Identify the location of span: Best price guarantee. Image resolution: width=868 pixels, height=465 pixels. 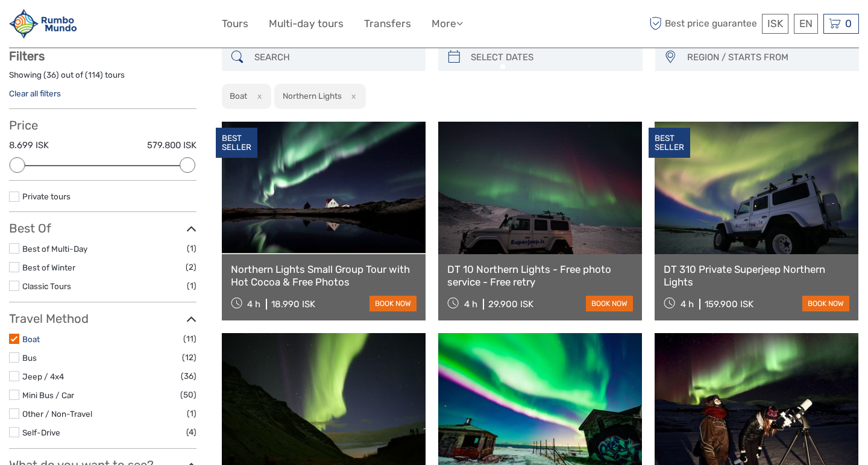
(702, 24).